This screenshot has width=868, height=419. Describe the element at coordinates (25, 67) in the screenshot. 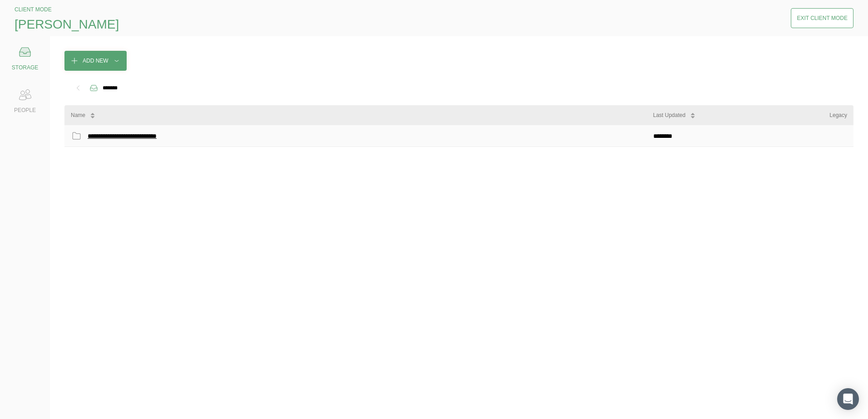

I see `div: STORAGE` at that location.